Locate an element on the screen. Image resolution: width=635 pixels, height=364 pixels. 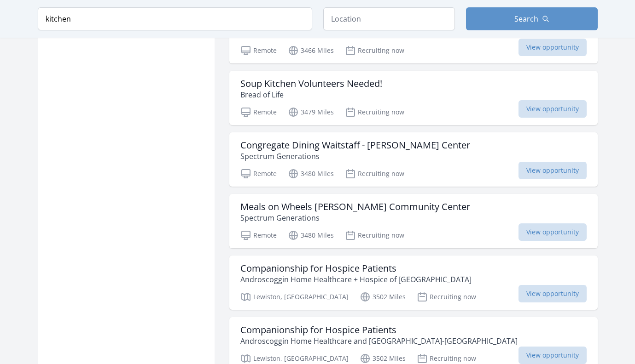
span: Search is located at coordinates (526, 19).